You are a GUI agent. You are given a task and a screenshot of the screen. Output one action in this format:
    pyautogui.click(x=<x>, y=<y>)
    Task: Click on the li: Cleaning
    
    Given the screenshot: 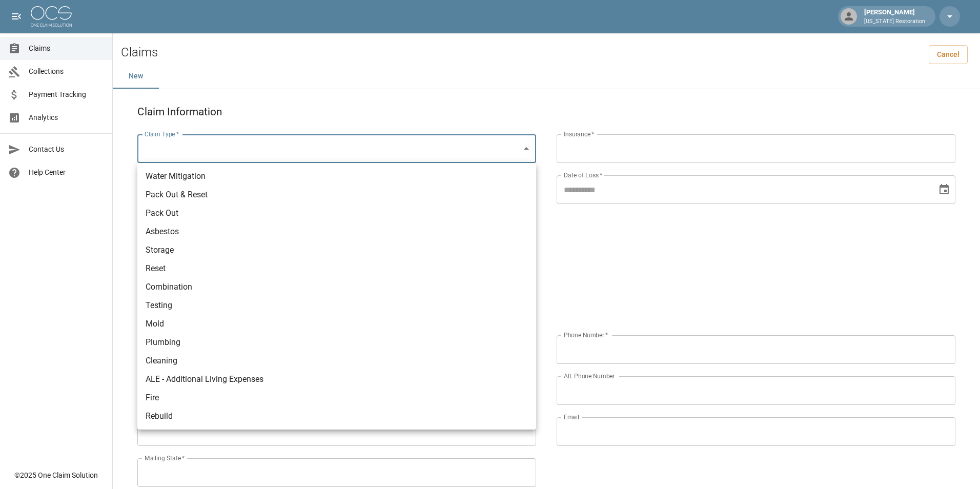 What is the action you would take?
    pyautogui.click(x=337, y=360)
    